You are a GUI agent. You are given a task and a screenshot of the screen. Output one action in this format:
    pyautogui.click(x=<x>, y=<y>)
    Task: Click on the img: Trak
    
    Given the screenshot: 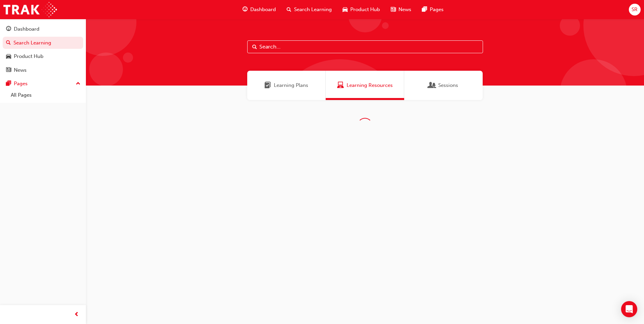 What is the action you would take?
    pyautogui.click(x=30, y=9)
    